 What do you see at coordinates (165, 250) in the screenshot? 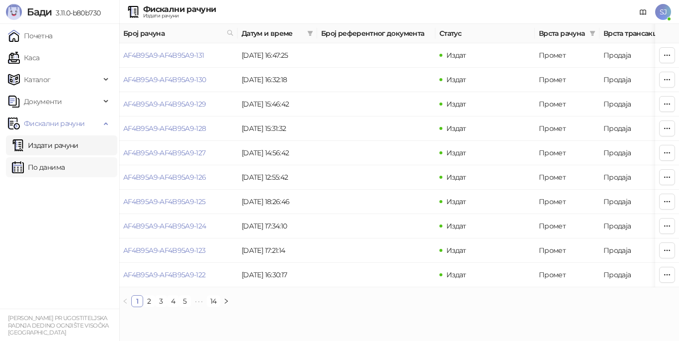
I see `a: AF4B95A9-AF4B95A9-123` at bounding box center [165, 250].